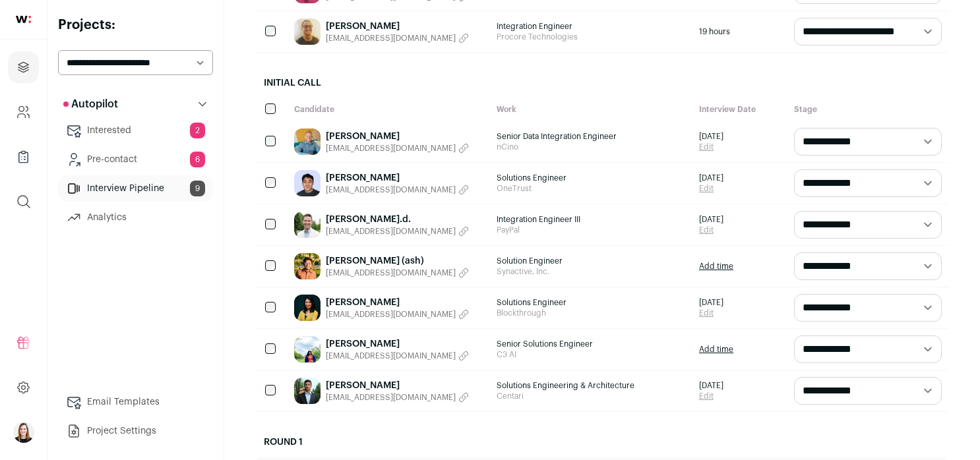 The width and height of the screenshot is (980, 460). I want to click on a: Analytics, so click(135, 217).